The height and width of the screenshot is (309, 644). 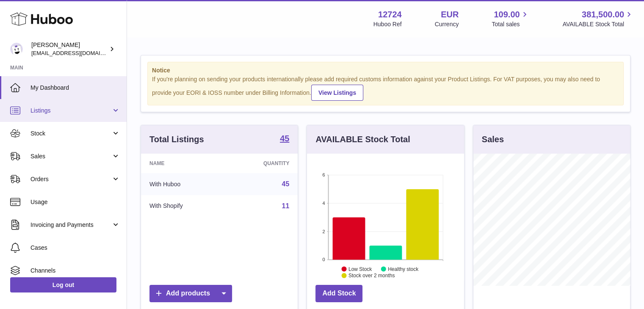 What do you see at coordinates (183, 206) in the screenshot?
I see `td: With Shopify` at bounding box center [183, 206].